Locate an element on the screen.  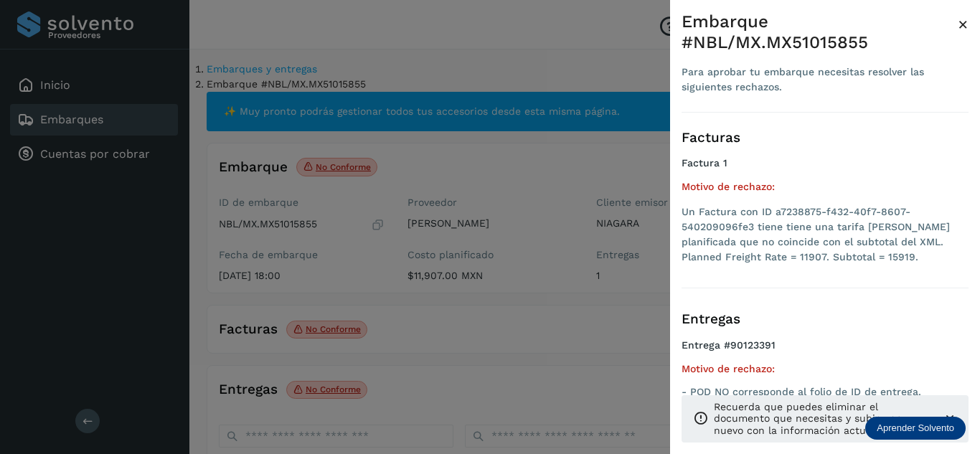
h4: Entrega #90123391 is located at coordinates (825, 351).